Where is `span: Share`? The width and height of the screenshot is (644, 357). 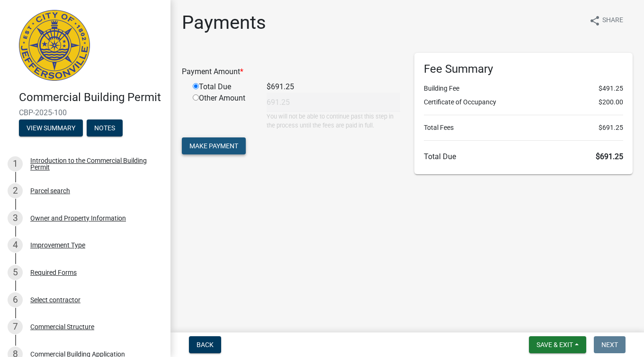 span: Share is located at coordinates (613, 21).